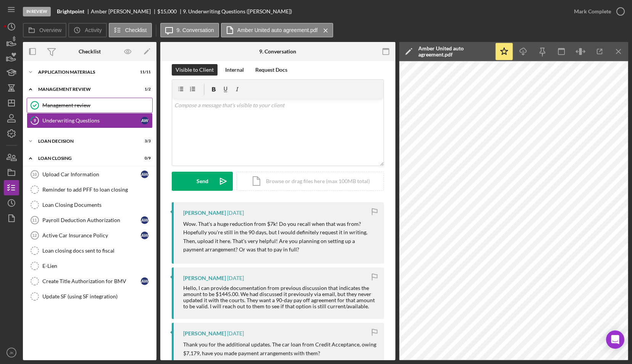  Describe the element at coordinates (271, 70) in the screenshot. I see `div: Request Docs` at that location.